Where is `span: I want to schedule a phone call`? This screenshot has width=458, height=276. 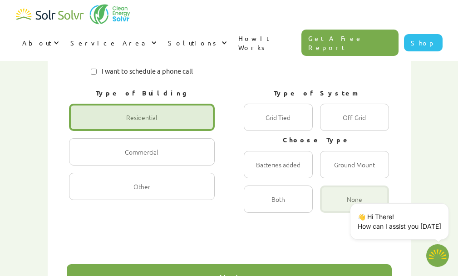 span: I want to schedule a phone call is located at coordinates (145, 70).